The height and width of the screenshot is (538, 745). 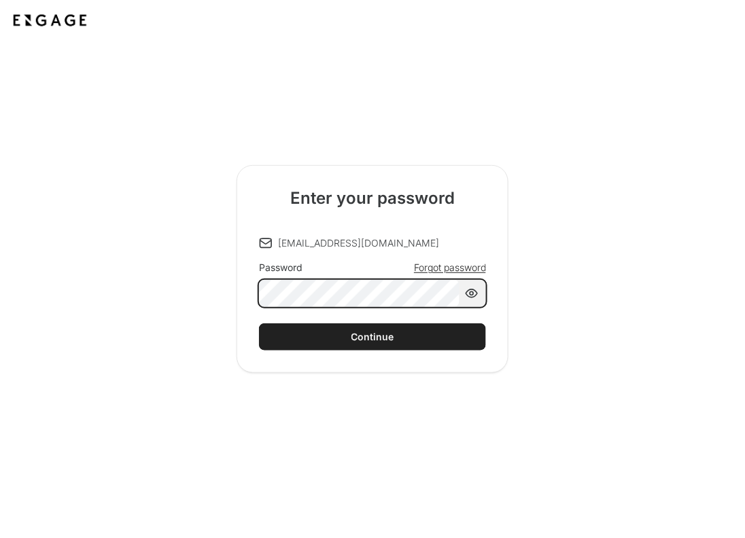 I want to click on div: Continue, so click(x=372, y=337).